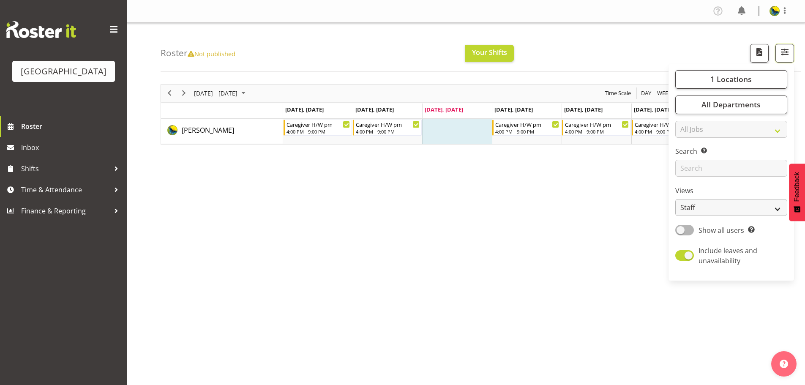  I want to click on td: Gemma Hall resource, so click(222, 131).